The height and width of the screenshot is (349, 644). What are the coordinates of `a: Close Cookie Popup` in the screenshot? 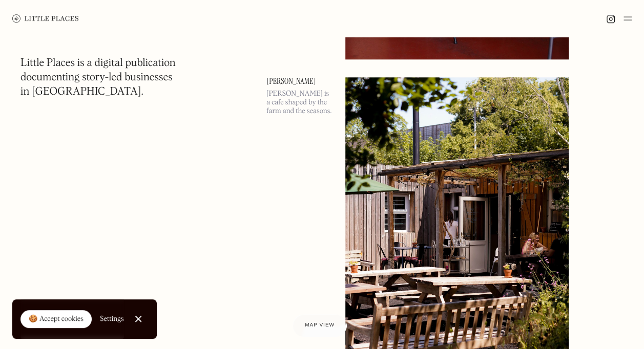 It's located at (138, 319).